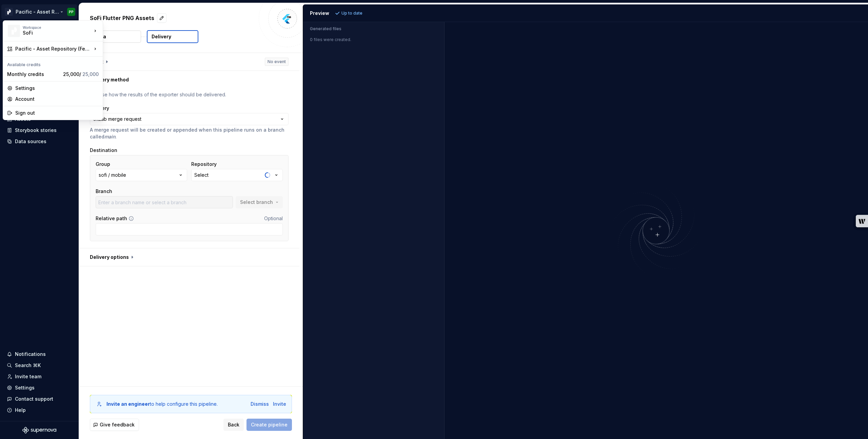 The image size is (868, 439). Describe the element at coordinates (52, 33) in the screenshot. I see `div: SoFi` at that location.